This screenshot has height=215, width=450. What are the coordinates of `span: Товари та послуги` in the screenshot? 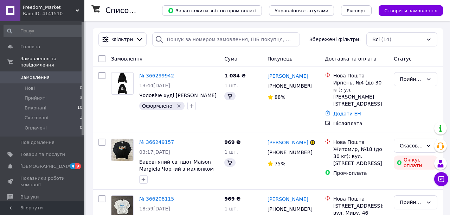 It's located at (43, 154).